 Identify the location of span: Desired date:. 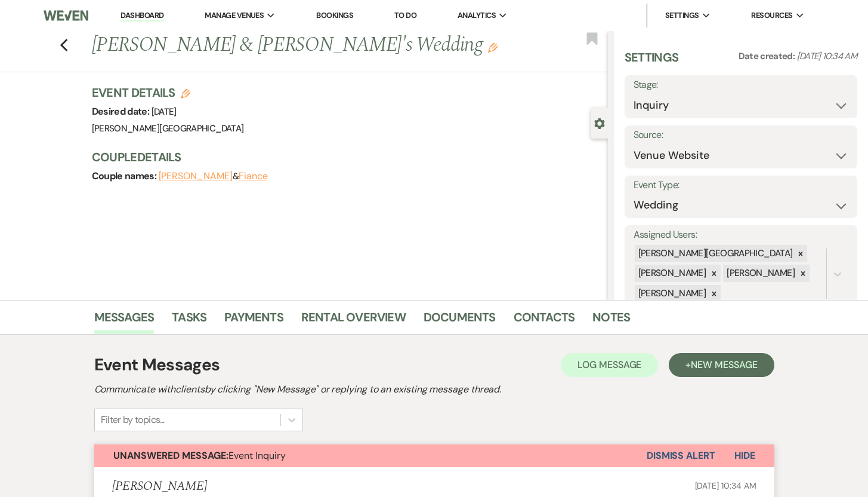
(122, 111).